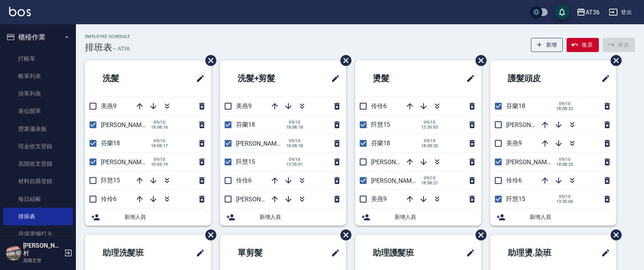 This screenshot has width=644, height=270. Describe the element at coordinates (536, 78) in the screenshot. I see `h2: 護髮頭皮` at that location.